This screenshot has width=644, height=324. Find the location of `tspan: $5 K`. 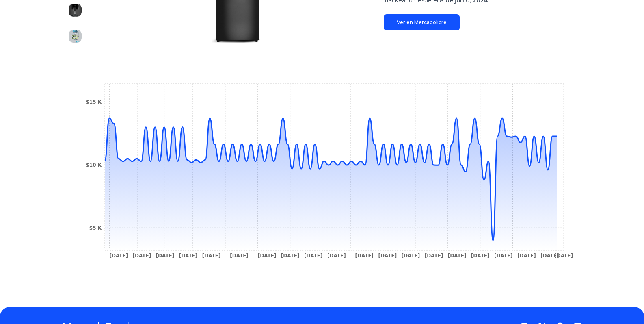

tspan: $5 K is located at coordinates (95, 228).